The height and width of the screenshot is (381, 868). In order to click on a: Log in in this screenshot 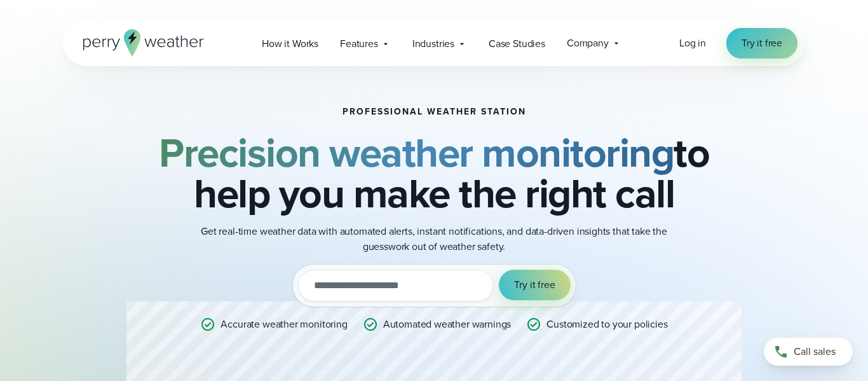, I will do `click(693, 43)`.